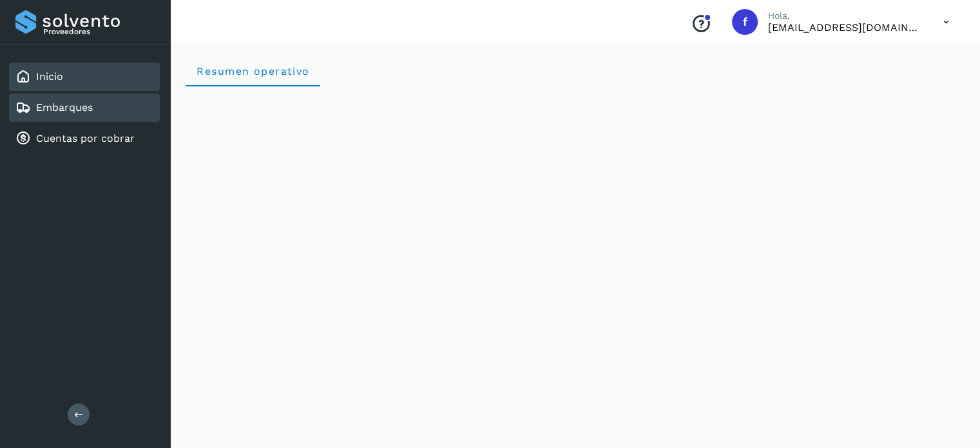 Image resolution: width=980 pixels, height=448 pixels. I want to click on p: Proveedores, so click(99, 32).